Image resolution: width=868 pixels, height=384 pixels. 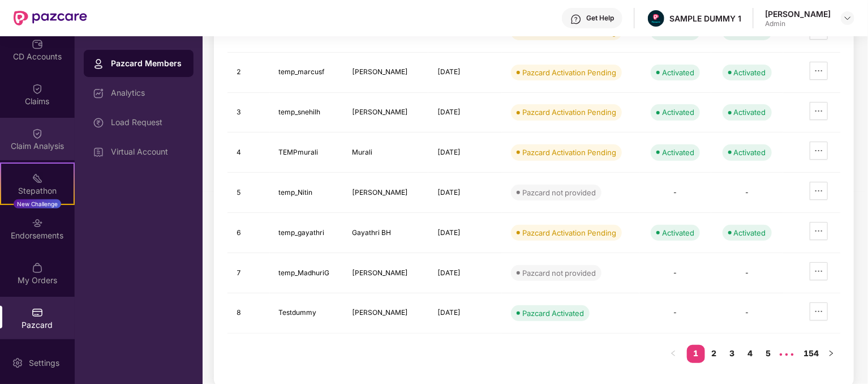 I want to click on img: svg+xml;base64,PHN2ZyBpZD0iTG9hZF9SZXF1ZXN0IiBkYXRhLW5hbWU9IkxvYWQgUmVxdWVzdCIgeG1sbnM9Imh0dHA6Ly..., so click(x=98, y=123).